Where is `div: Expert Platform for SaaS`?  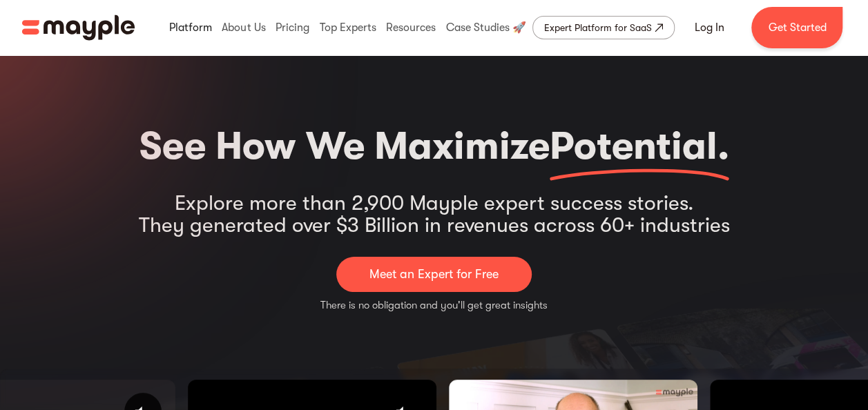 div: Expert Platform for SaaS is located at coordinates (598, 27).